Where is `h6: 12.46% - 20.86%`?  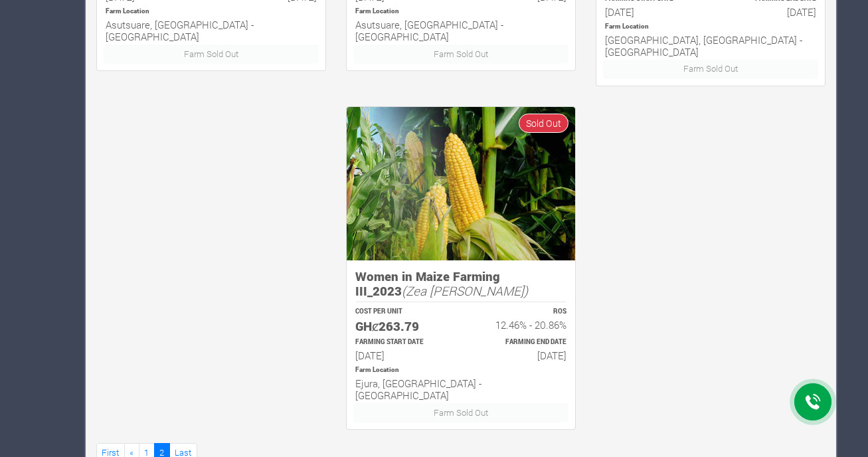 h6: 12.46% - 20.86% is located at coordinates (520, 325).